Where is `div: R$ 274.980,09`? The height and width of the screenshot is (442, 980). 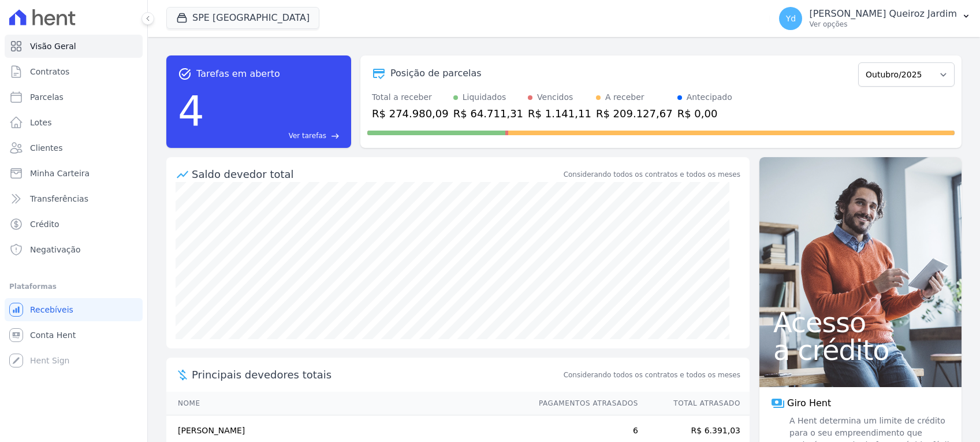 div: R$ 274.980,09 is located at coordinates (410, 113).